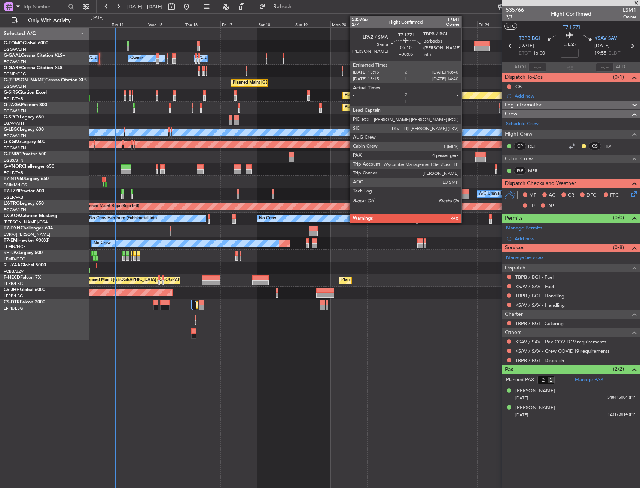 This screenshot has width=640, height=488. Describe the element at coordinates (571, 27) in the screenshot. I see `span: T7-LZZI` at that location.